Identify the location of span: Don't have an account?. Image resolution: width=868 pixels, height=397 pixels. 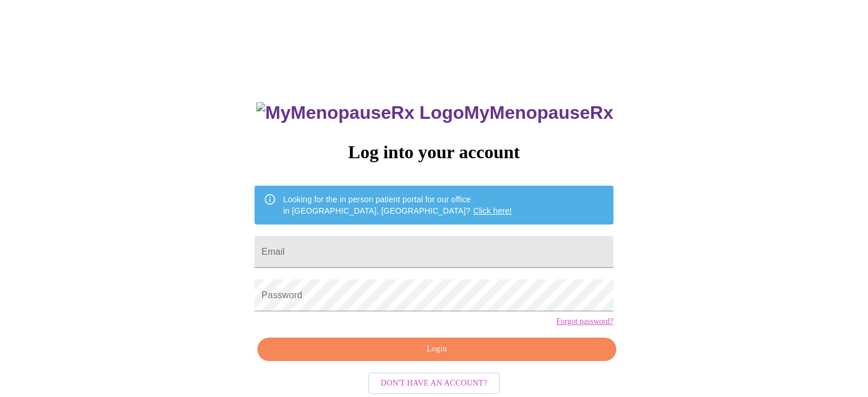
(434, 383).